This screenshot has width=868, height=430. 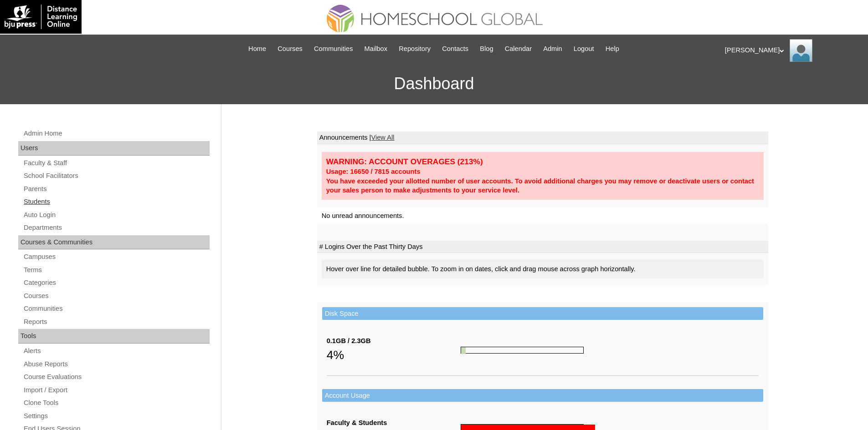 I want to click on a: Alerts, so click(x=117, y=351).